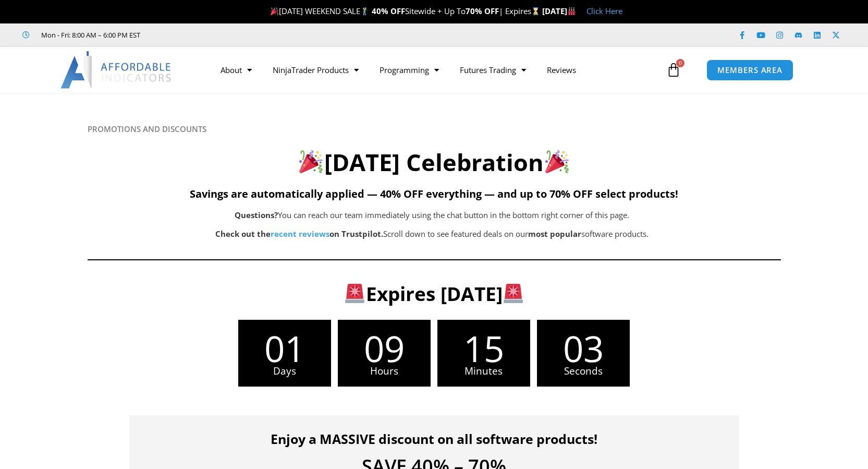 The height and width of the screenshot is (469, 868). What do you see at coordinates (432, 215) in the screenshot?
I see `p: You can reach our team immediately using the chat button in the bottom right corner of this page.` at bounding box center [432, 215].